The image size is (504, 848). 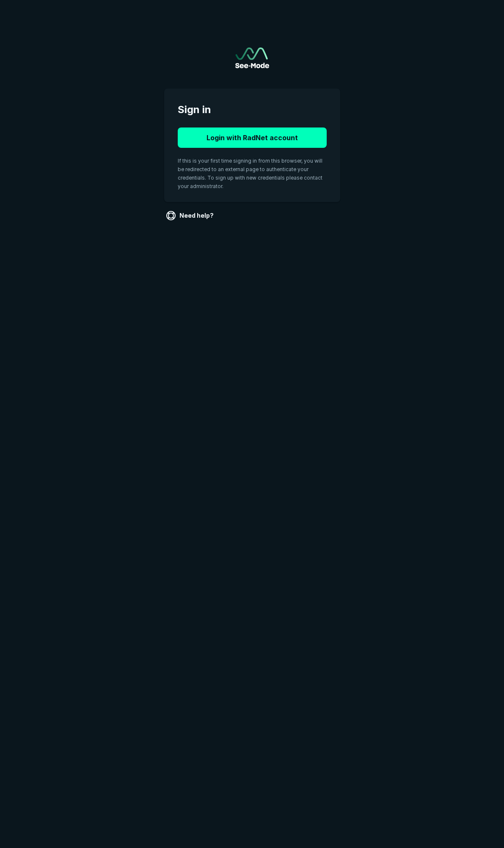 What do you see at coordinates (252, 110) in the screenshot?
I see `span: Sign in` at bounding box center [252, 110].